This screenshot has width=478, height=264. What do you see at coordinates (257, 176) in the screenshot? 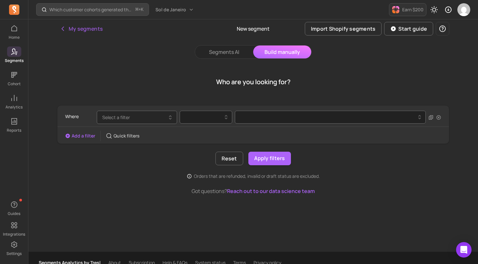
I see `p: Orders that are refunded, invalid or draft status are excluded.` at bounding box center [257, 176].